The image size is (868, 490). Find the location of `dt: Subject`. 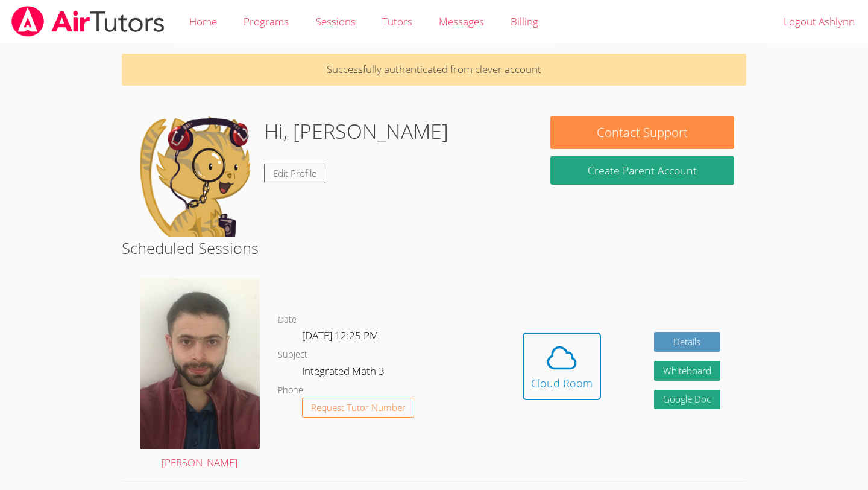

dt: Subject is located at coordinates (292, 354).